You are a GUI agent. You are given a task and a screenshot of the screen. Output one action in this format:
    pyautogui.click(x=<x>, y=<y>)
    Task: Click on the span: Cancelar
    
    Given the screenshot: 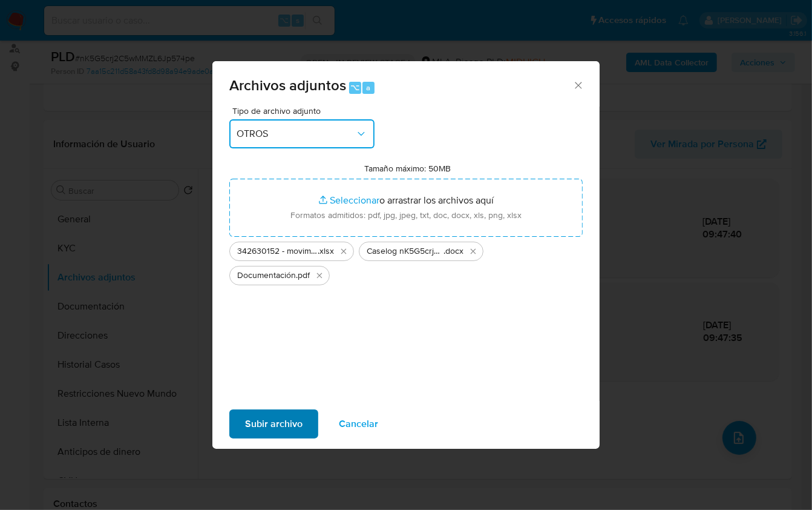 What is the action you would take?
    pyautogui.click(x=358, y=423)
    